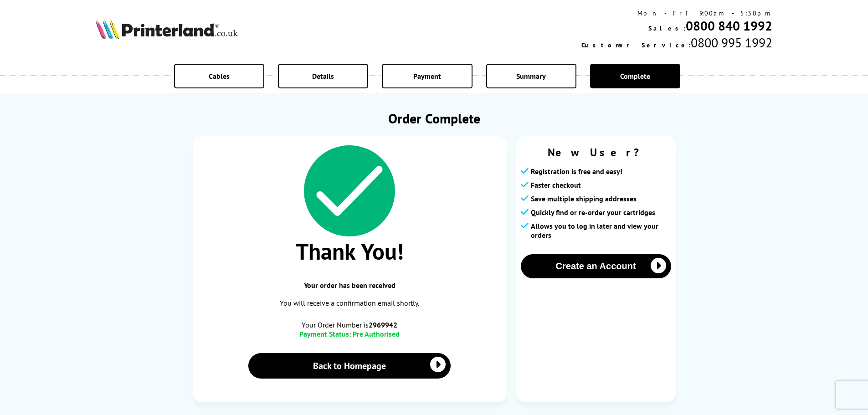 The width and height of the screenshot is (868, 415). What do you see at coordinates (350, 366) in the screenshot?
I see `a: Back to Homepage` at bounding box center [350, 366].